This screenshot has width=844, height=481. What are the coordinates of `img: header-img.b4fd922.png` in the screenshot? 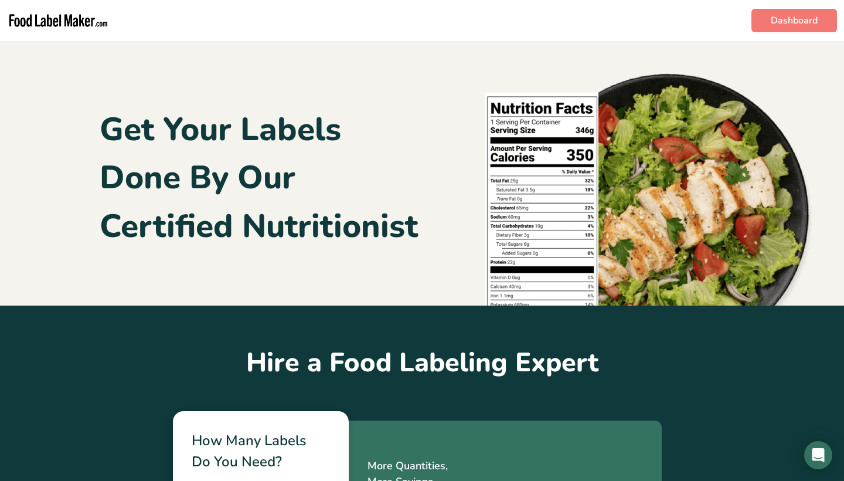 It's located at (643, 178).